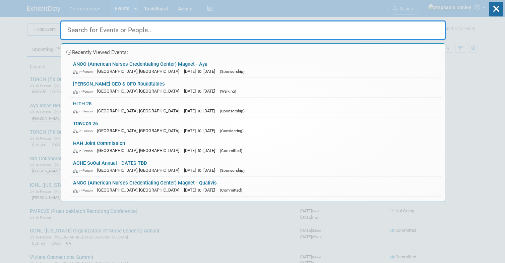 The width and height of the screenshot is (505, 263). Describe the element at coordinates (253, 30) in the screenshot. I see `input: Search for Events or People...` at that location.